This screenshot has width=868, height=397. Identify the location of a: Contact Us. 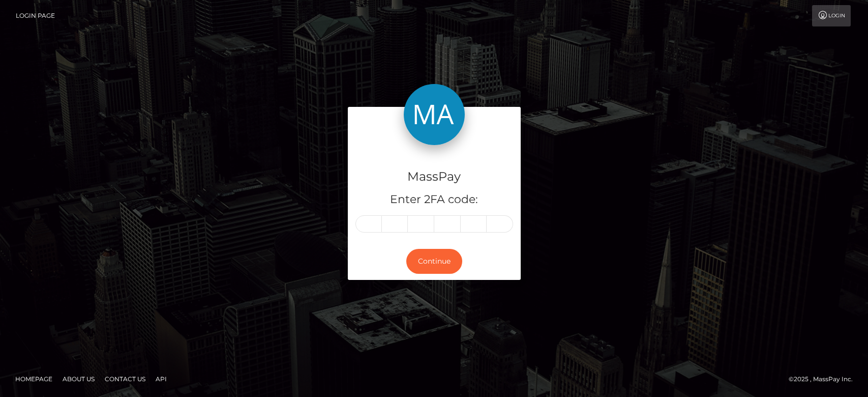
(125, 379).